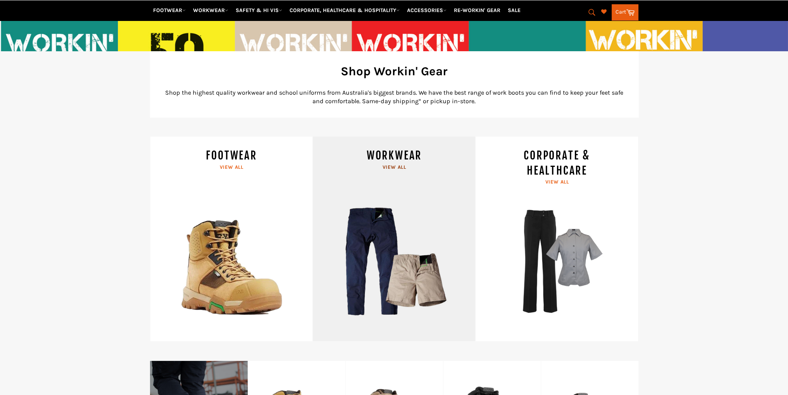  I want to click on h2: Shop Workin' Gear, so click(394, 71).